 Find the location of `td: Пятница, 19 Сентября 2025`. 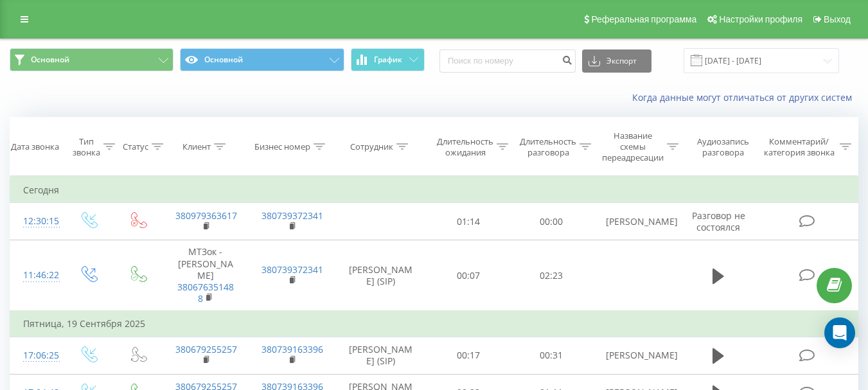

td: Пятница, 19 Сентября 2025 is located at coordinates (434, 324).